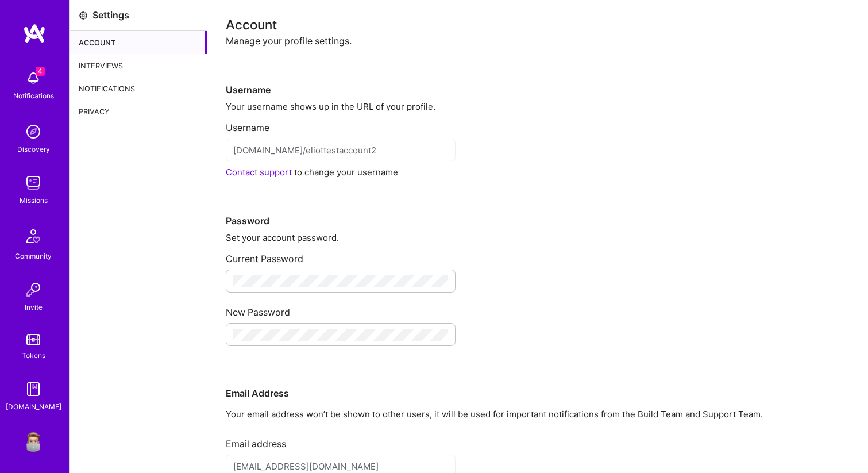  What do you see at coordinates (41, 71) in the screenshot?
I see `span: 4` at bounding box center [41, 71].